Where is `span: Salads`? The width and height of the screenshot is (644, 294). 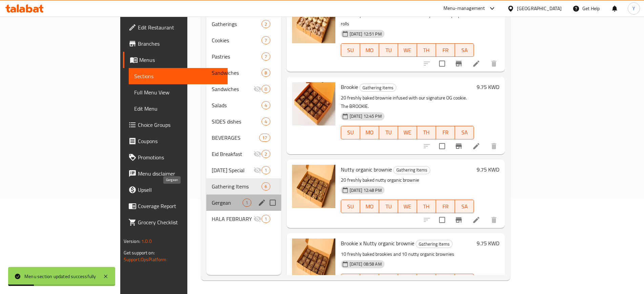
span: Salads is located at coordinates (236, 105).